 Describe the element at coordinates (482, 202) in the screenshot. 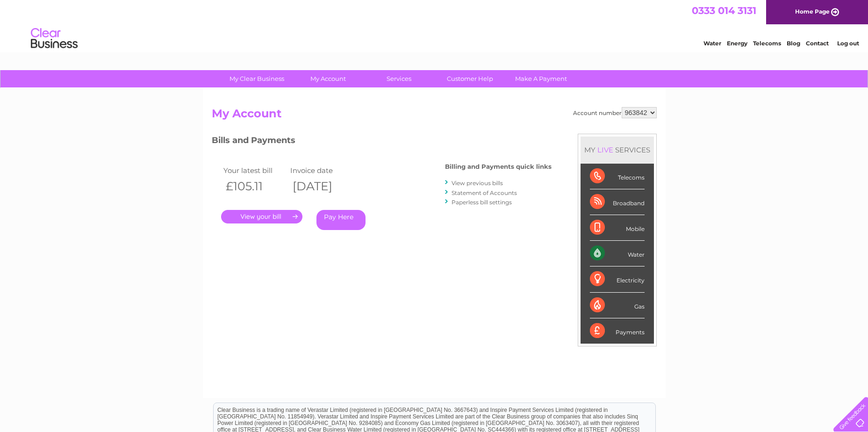

I see `a: Paperless bill settings` at that location.